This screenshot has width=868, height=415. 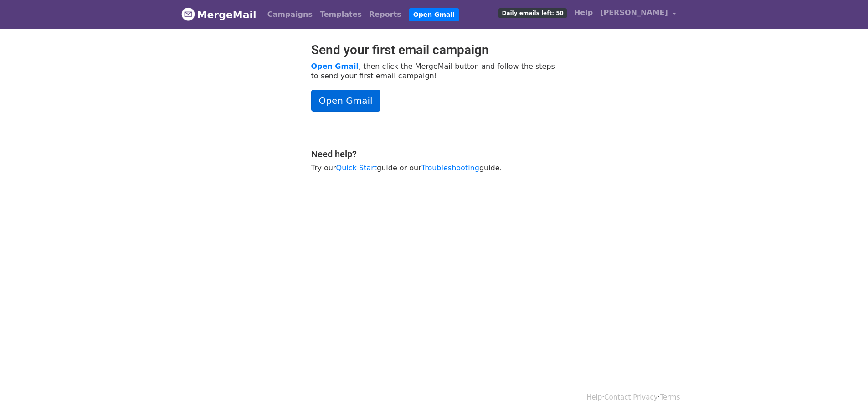 What do you see at coordinates (670, 398) in the screenshot?
I see `a: Terms` at bounding box center [670, 398].